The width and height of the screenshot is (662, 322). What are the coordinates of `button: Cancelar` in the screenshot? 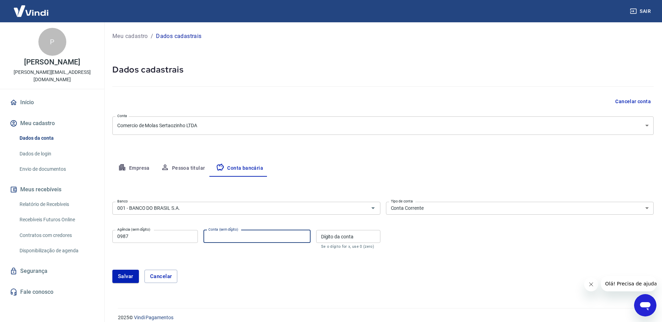 It's located at (161, 277).